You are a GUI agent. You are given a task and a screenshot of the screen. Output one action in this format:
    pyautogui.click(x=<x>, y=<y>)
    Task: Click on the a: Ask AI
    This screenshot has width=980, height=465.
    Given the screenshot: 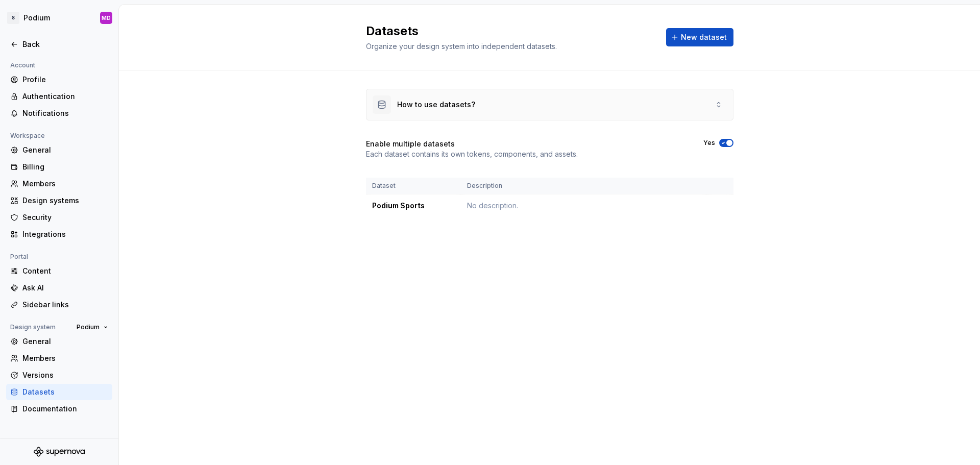 What is the action you would take?
    pyautogui.click(x=59, y=288)
    